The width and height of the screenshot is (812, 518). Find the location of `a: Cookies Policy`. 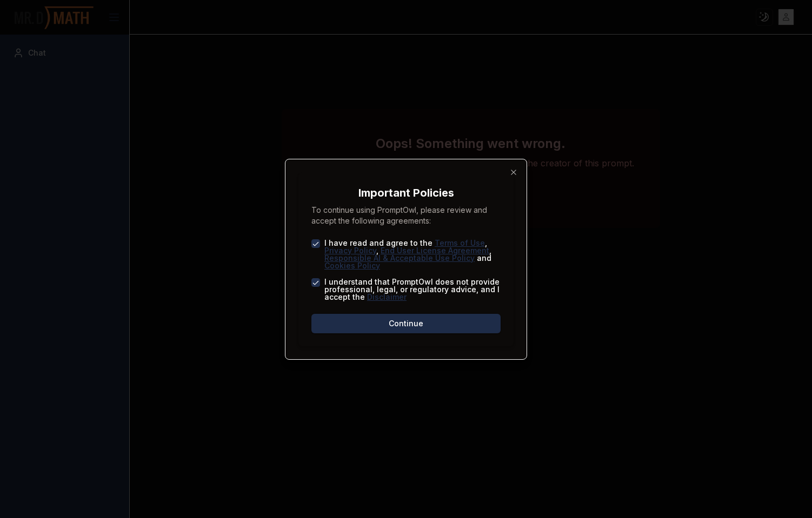

a: Cookies Policy is located at coordinates (351, 265).